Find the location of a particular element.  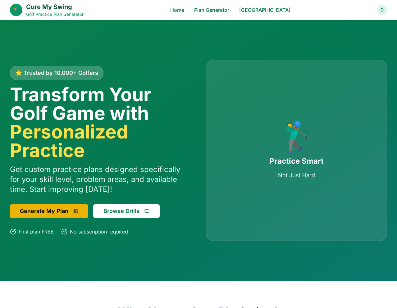

span: D is located at coordinates (382, 10).